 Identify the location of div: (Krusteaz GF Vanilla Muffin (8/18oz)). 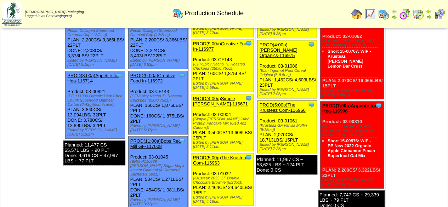
(288, 128).